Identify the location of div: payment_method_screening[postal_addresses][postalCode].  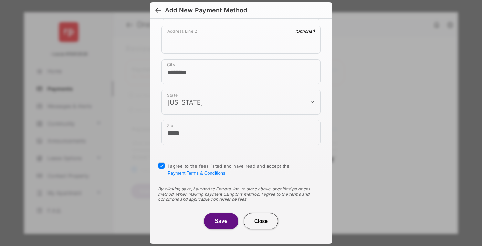
(241, 132).